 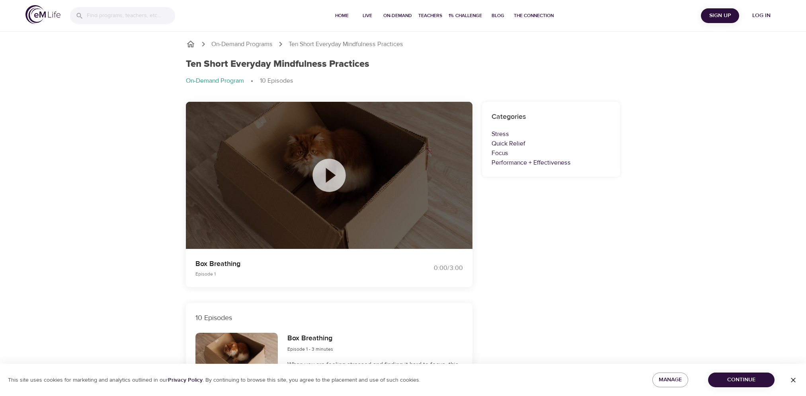 What do you see at coordinates (741, 380) in the screenshot?
I see `button: Continue` at bounding box center [741, 380].